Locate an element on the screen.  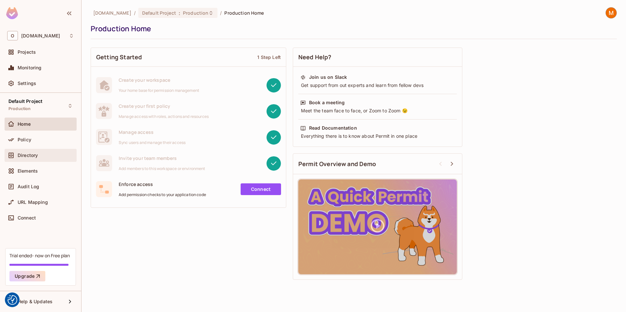
span: Directory is located at coordinates (28, 155).